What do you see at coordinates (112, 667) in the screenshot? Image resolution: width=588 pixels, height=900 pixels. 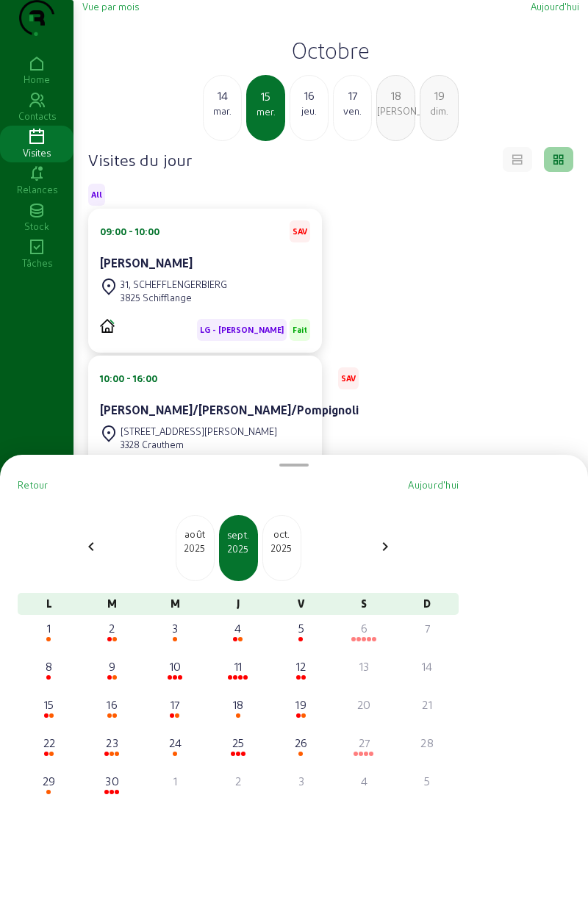 I see `div: 9` at bounding box center [112, 667].